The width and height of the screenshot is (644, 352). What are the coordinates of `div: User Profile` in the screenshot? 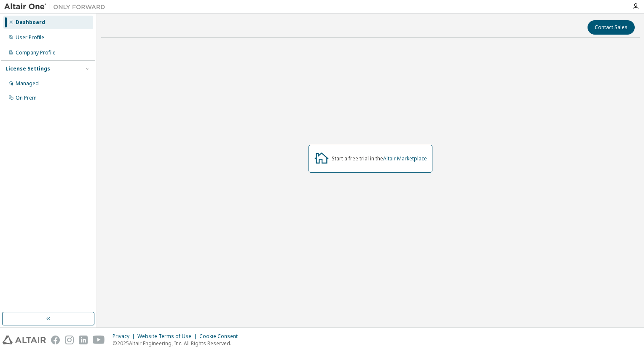 It's located at (30, 38).